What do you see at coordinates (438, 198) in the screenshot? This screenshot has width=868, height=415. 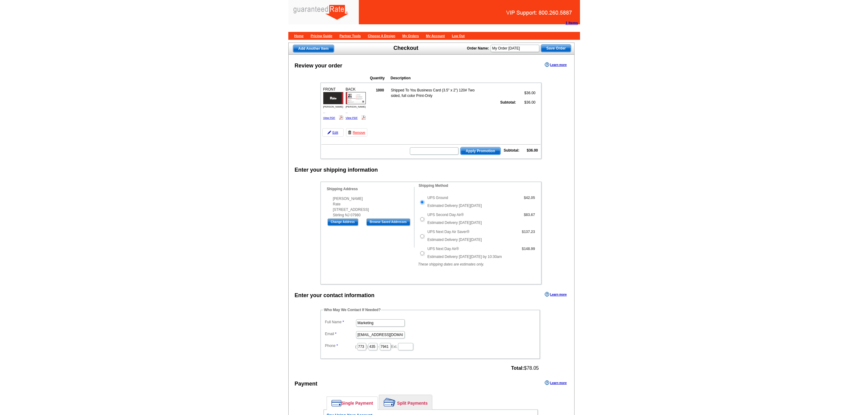 I see `label: UPS Ground` at bounding box center [438, 198].